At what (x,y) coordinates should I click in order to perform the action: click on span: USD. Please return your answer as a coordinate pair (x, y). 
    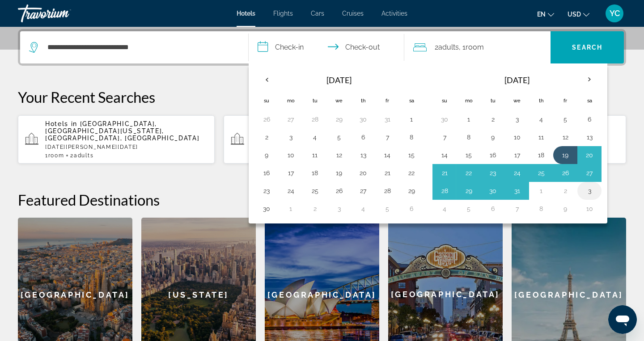
    Looking at the image, I should click on (574, 15).